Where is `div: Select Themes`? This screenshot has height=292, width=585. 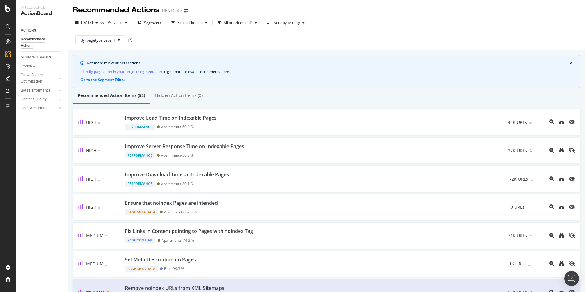 div: Select Themes is located at coordinates (190, 23).